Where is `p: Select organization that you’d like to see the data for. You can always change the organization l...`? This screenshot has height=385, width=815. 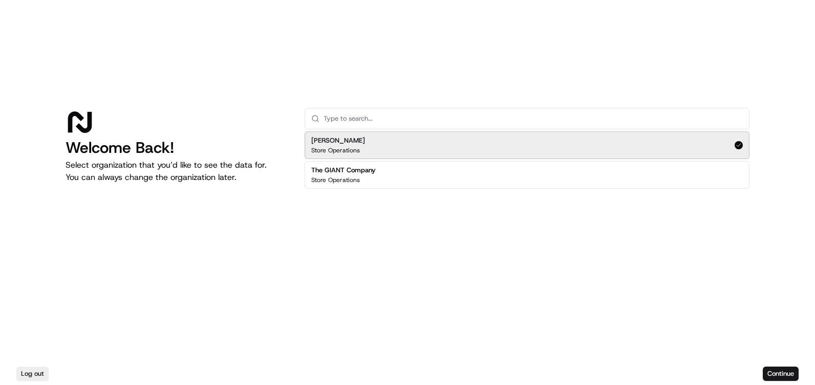
p: Select organization that you’d like to see the data for. You can always change the organization l... is located at coordinates (177, 171).